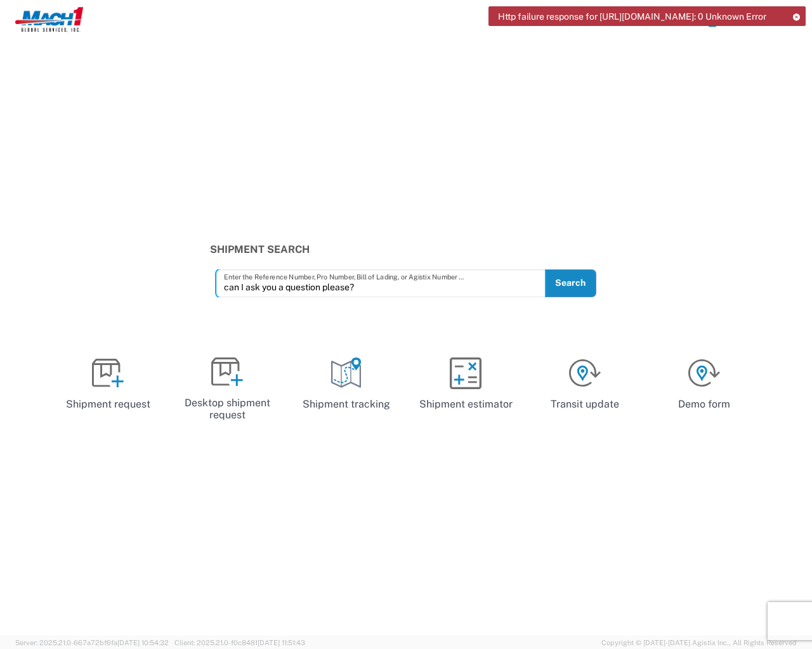  What do you see at coordinates (466, 384) in the screenshot?
I see `a: Shipment estimator` at bounding box center [466, 384].